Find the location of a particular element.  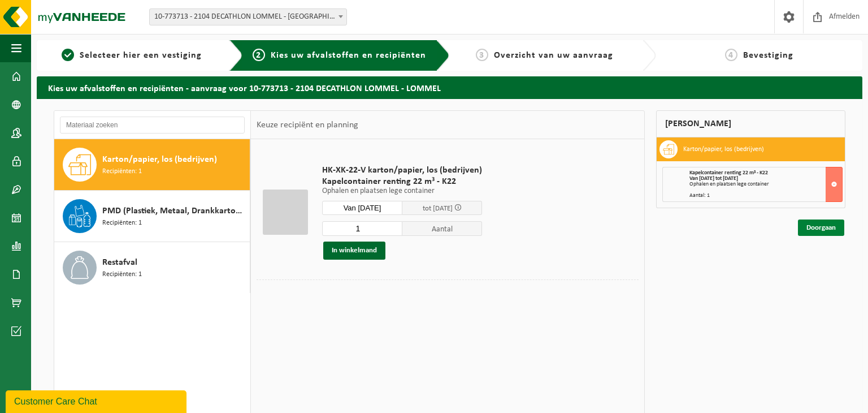

h3: Karton/papier, los (bedrijven) is located at coordinates (724, 149).